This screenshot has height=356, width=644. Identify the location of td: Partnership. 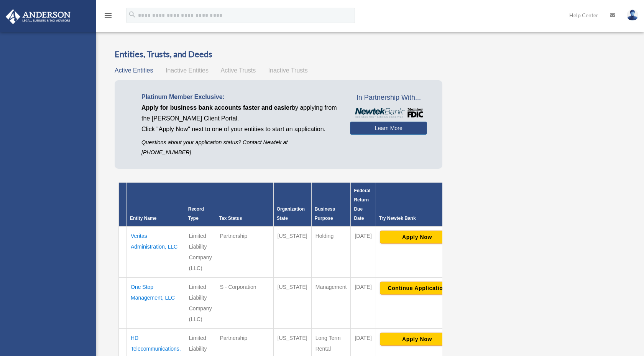
(244, 252).